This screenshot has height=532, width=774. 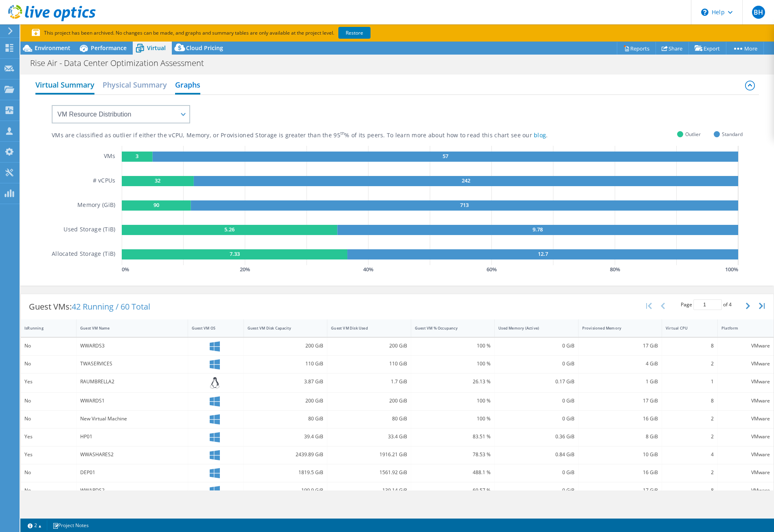 What do you see at coordinates (464, 205) in the screenshot?
I see `text: 713` at bounding box center [464, 205].